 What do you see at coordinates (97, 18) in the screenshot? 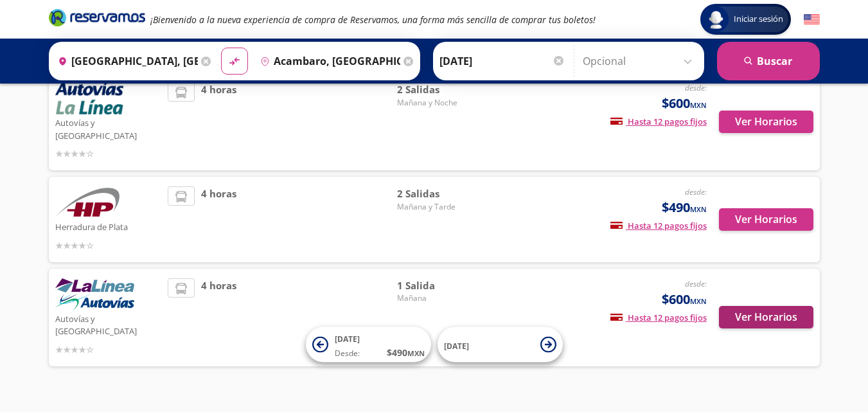
I see `i: Brand Logo` at bounding box center [97, 18].